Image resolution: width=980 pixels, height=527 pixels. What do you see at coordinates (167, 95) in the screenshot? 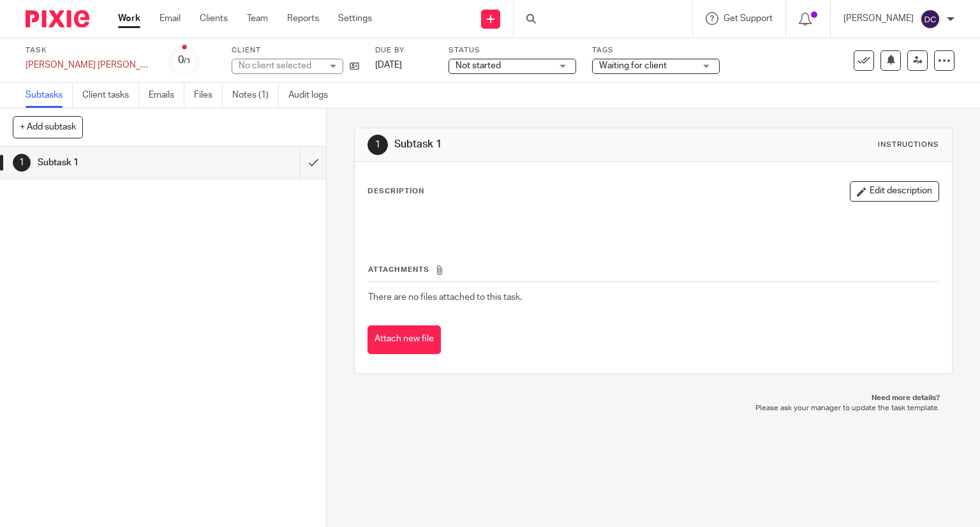
I see `a: Emails` at bounding box center [167, 95].